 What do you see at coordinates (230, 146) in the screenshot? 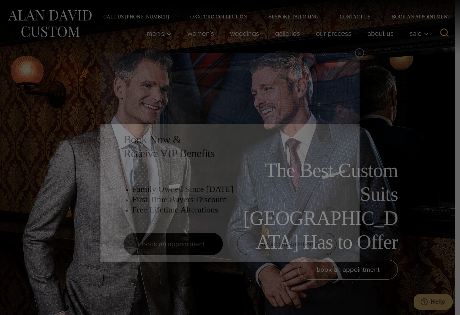
I see `h2: Book Now & Receive VIP Benefits` at bounding box center [230, 146].